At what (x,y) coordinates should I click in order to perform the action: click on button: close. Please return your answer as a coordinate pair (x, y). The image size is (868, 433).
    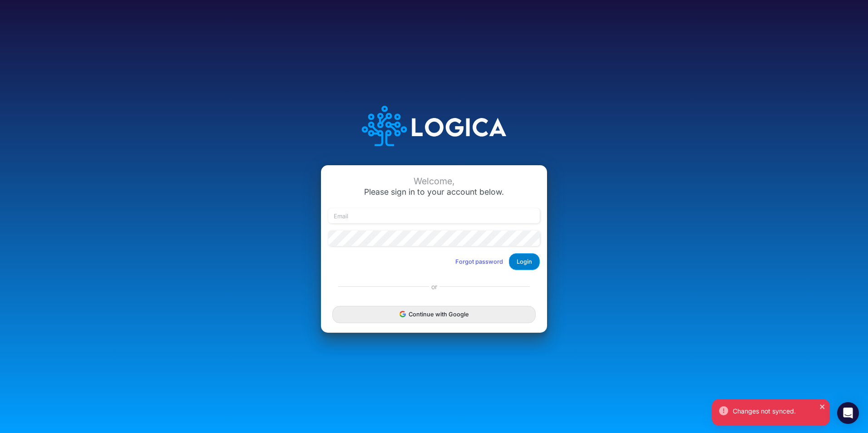
    Looking at the image, I should click on (822, 405).